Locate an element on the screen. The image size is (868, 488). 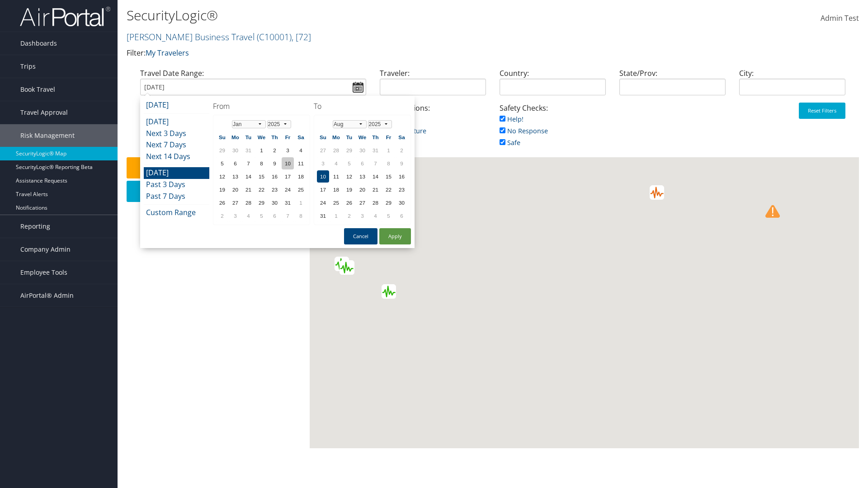
span: Company Admin is located at coordinates (45, 249).